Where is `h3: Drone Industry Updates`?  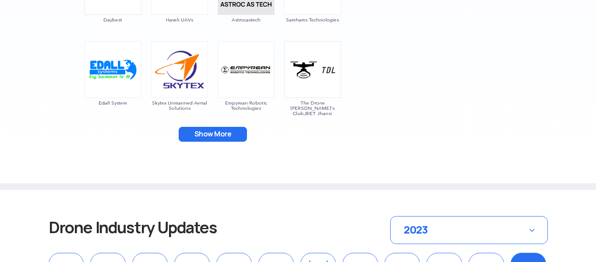 h3: Drone Industry Updates is located at coordinates (149, 228).